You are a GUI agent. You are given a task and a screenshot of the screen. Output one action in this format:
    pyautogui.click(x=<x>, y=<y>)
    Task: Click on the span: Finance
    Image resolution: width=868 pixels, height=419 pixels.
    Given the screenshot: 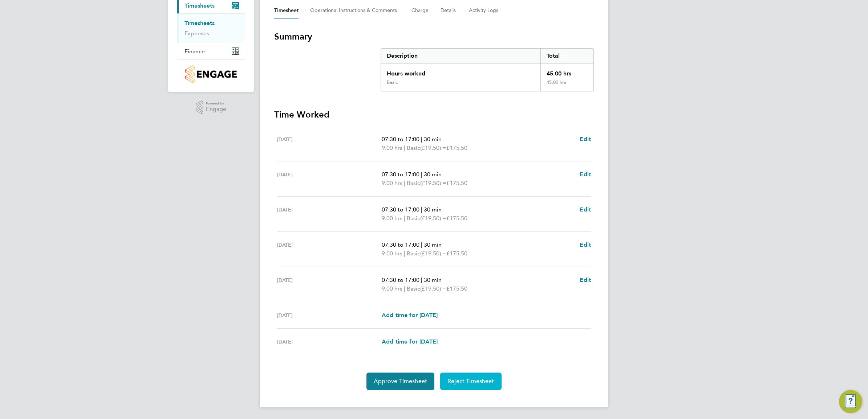 What is the action you would take?
    pyautogui.click(x=194, y=51)
    